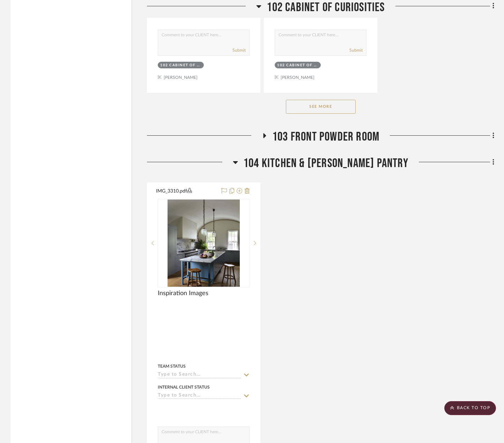  What do you see at coordinates (183, 293) in the screenshot?
I see `span: Inspiration Images` at bounding box center [183, 293].